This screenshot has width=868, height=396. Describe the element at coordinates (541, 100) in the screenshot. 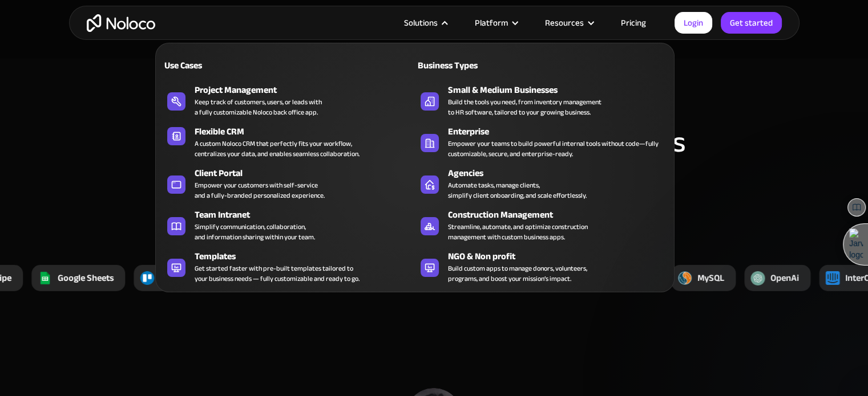

I see `a: Small & Medium BusinessesBuild the tools you need, from inventory managementto HR software, tailo...` at that location.